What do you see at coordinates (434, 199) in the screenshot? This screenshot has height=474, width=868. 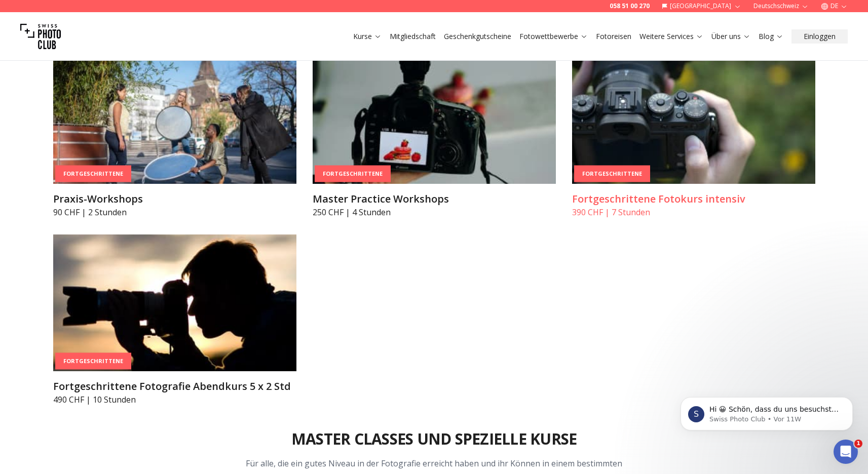 I see `h3: Master Practice Workshops` at bounding box center [434, 199].